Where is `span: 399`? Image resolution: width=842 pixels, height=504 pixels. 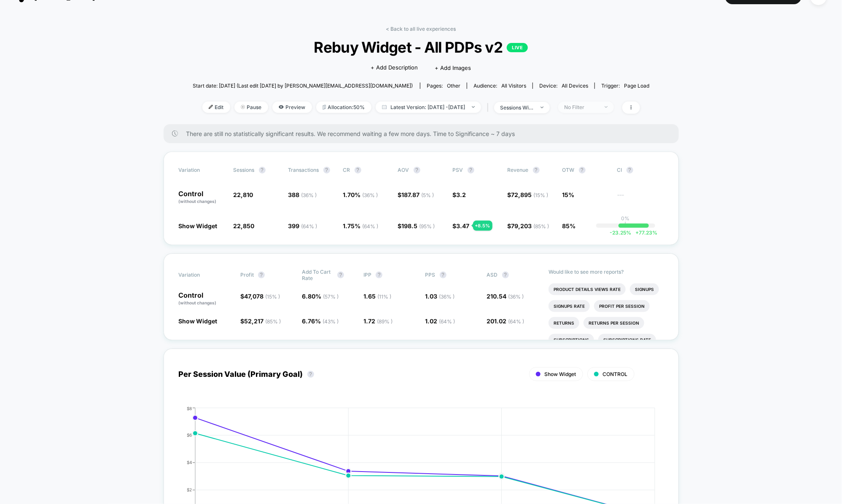 span: 399 is located at coordinates (303, 226).